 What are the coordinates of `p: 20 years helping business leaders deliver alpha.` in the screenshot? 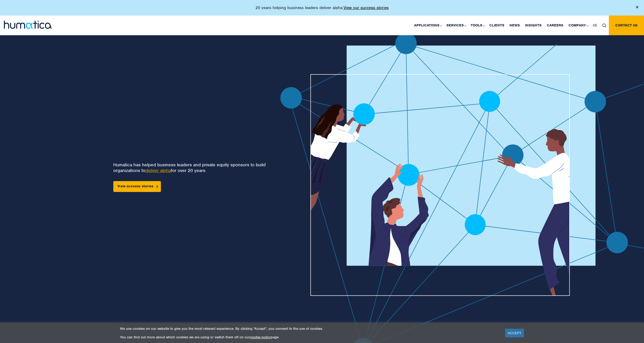 It's located at (322, 8).